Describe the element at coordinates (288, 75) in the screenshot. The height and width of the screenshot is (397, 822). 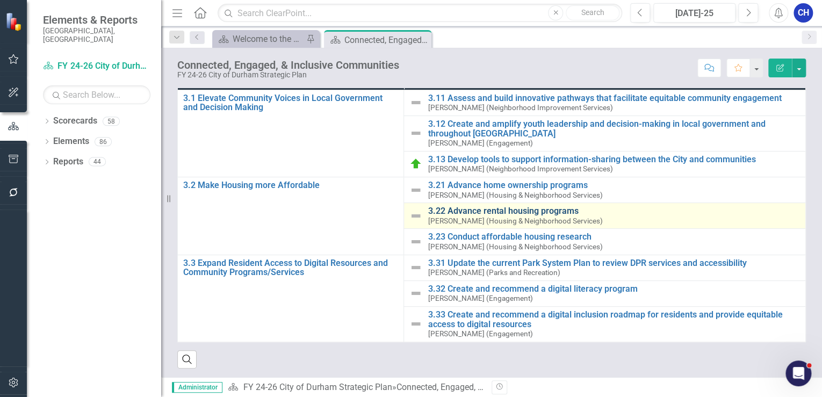
I see `div: FY 24-26 City of Durham Strategic Plan` at that location.